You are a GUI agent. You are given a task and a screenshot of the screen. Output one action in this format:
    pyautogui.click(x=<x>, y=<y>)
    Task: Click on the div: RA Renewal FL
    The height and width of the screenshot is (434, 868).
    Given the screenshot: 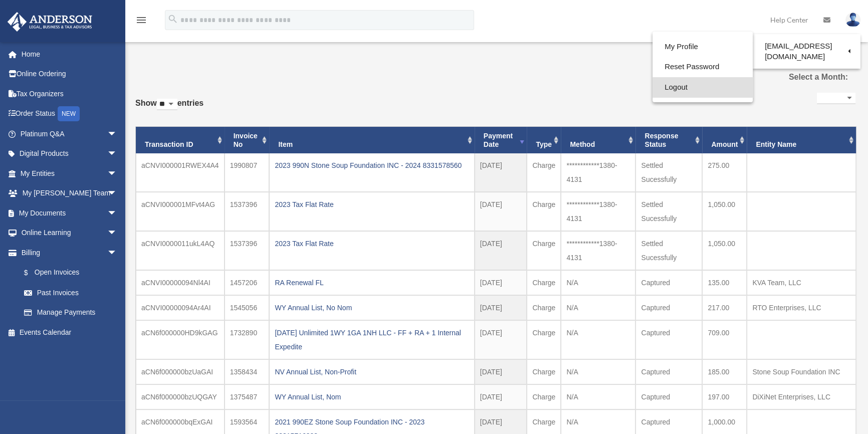 What is the action you would take?
    pyautogui.click(x=372, y=282)
    